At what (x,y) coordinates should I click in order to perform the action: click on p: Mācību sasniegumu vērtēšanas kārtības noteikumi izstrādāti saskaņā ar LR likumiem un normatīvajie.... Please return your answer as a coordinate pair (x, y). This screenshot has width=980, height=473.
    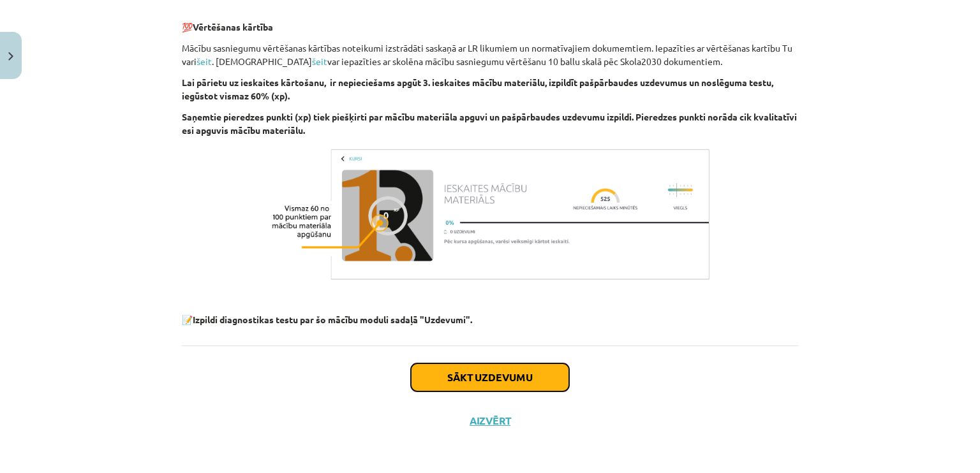
    Looking at the image, I should click on (490, 55).